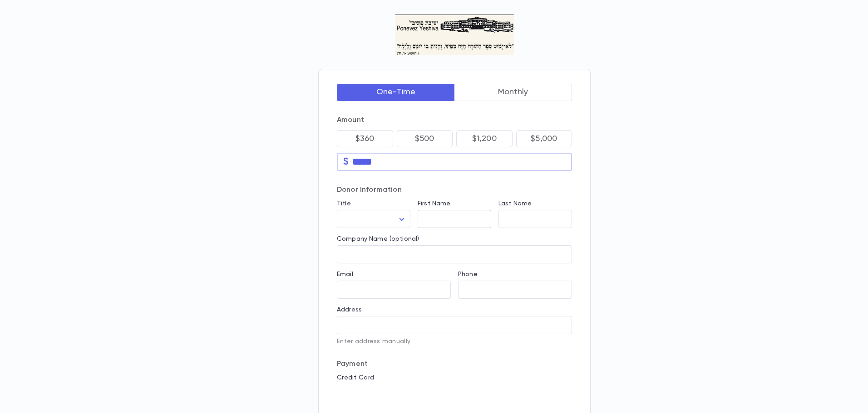 The image size is (868, 413). I want to click on label: Phone, so click(467, 274).